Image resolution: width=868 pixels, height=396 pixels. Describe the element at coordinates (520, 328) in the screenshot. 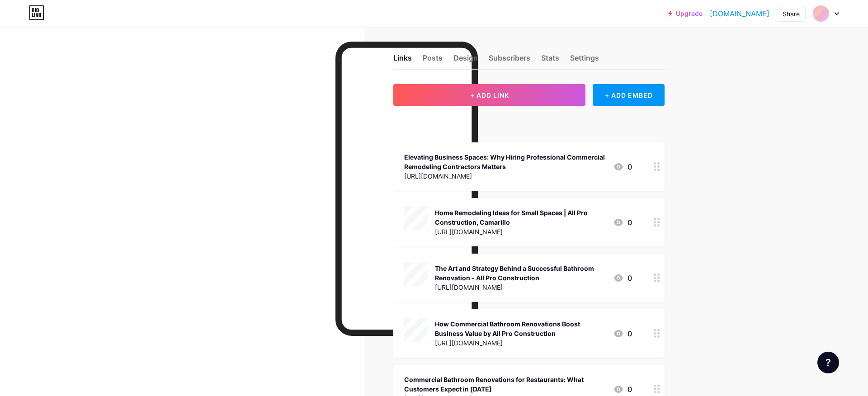

I see `div: How Commercial Bathroom Renovations Boost Business Value by All Pro Construction` at that location.